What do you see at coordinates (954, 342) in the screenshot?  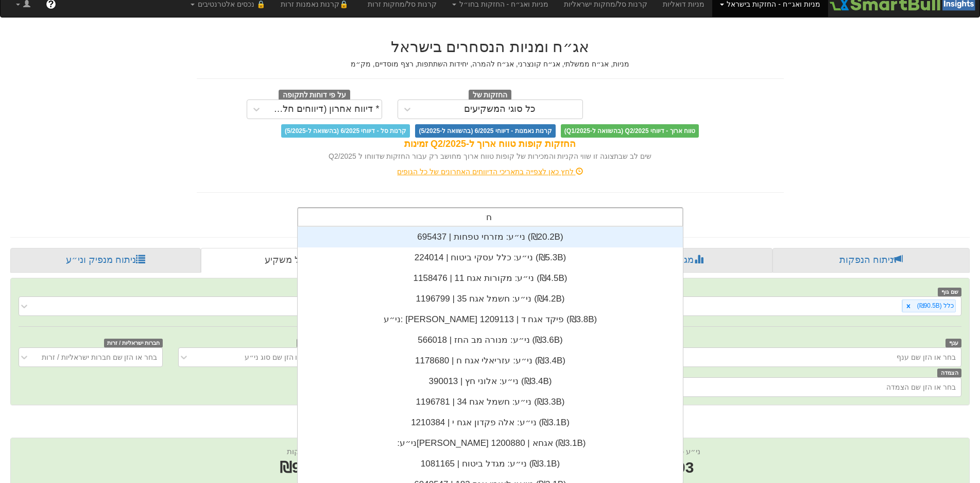 I see `span: ענף` at bounding box center [954, 342].